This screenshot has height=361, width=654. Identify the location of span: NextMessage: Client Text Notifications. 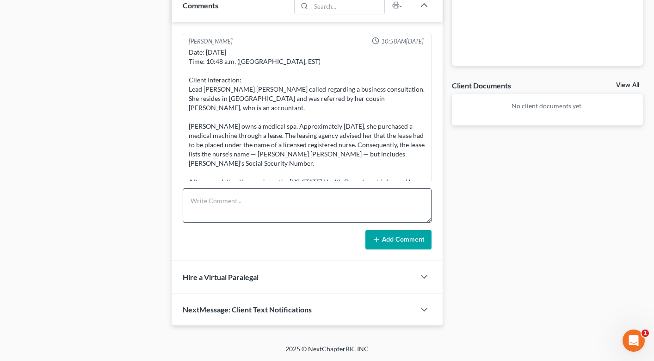
(247, 309).